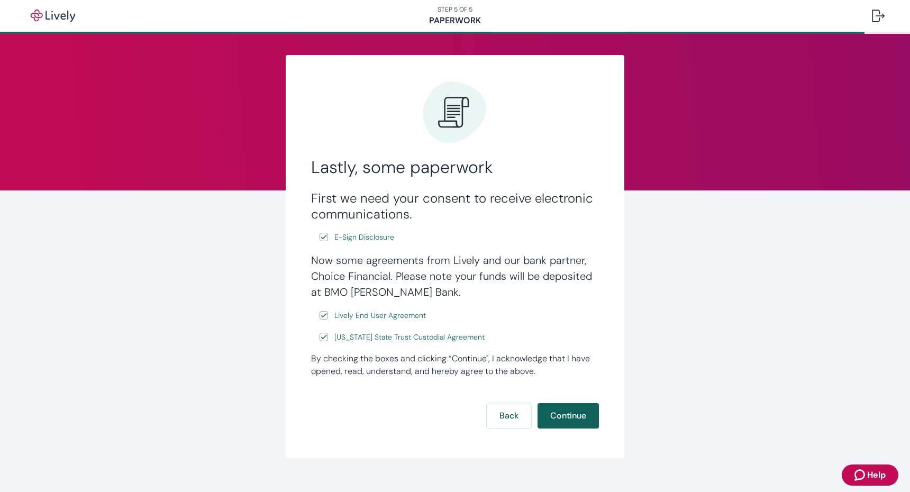 This screenshot has width=910, height=492. I want to click on span: E-Sign Disclosure, so click(364, 237).